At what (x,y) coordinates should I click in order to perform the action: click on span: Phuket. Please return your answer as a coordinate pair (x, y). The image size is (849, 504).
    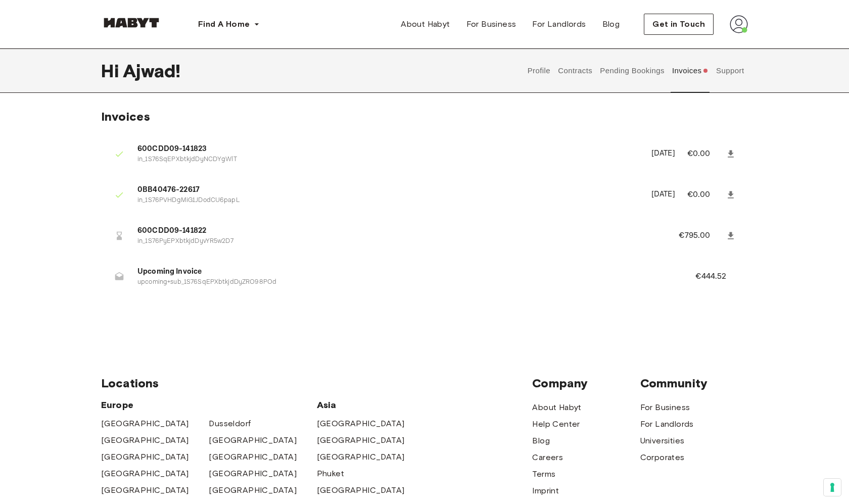
    Looking at the image, I should click on (331, 474).